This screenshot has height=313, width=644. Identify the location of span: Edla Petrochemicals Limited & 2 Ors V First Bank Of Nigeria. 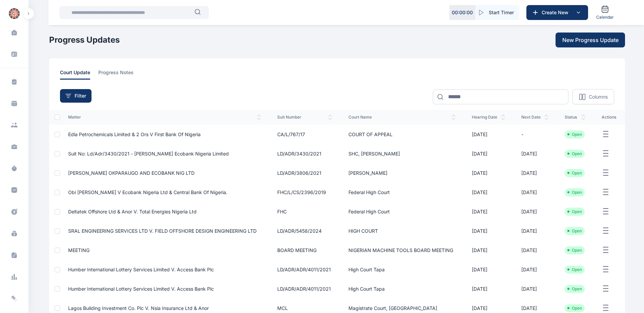
(134, 134).